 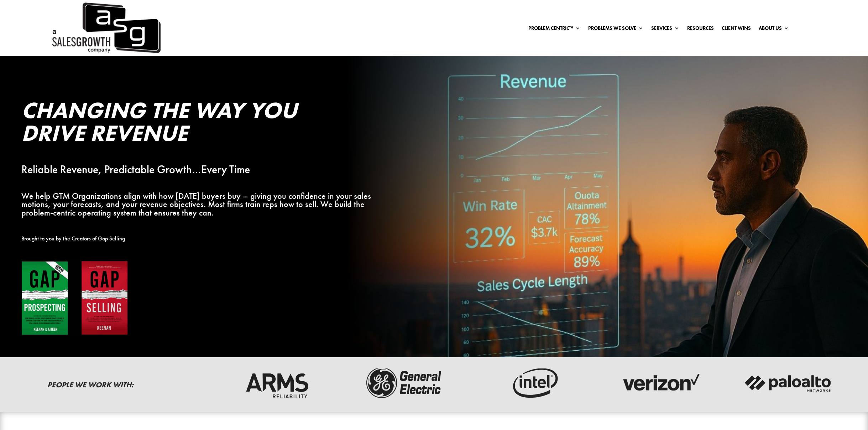 I want to click on img: intel-logo-dark, so click(x=533, y=383).